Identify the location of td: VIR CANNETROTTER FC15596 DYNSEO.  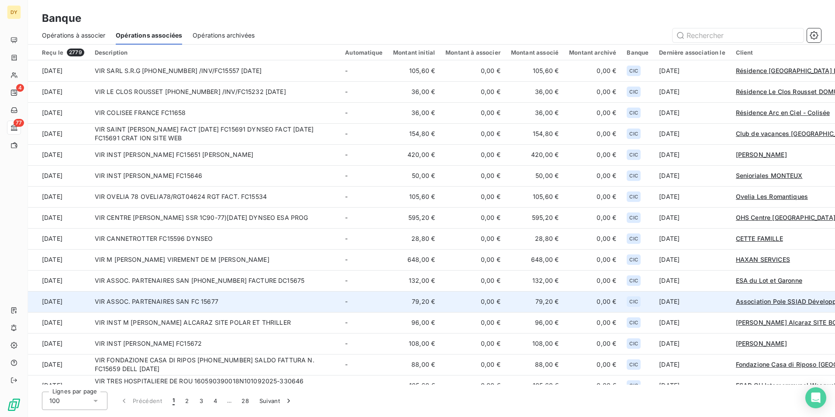
(215, 238).